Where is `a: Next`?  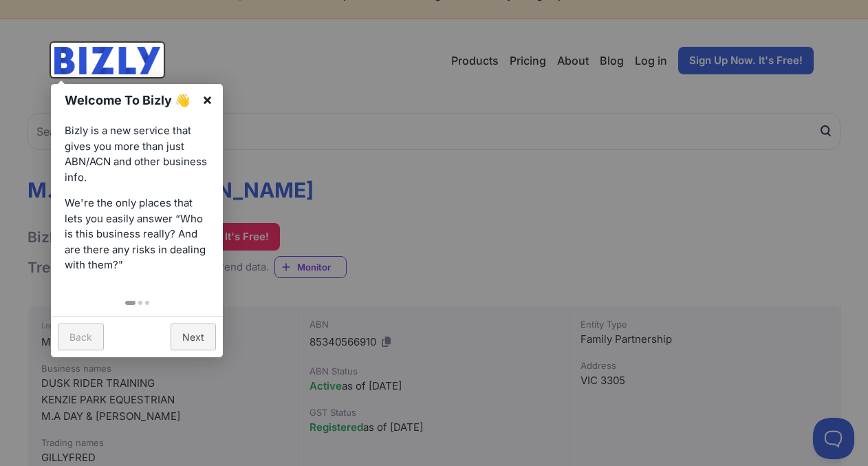
a: Next is located at coordinates (193, 337).